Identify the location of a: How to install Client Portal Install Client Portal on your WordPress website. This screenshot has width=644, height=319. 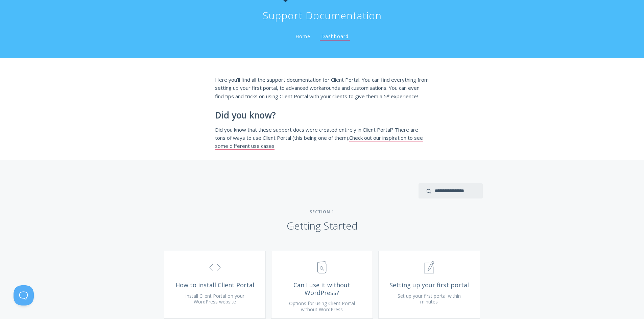
(215, 285).